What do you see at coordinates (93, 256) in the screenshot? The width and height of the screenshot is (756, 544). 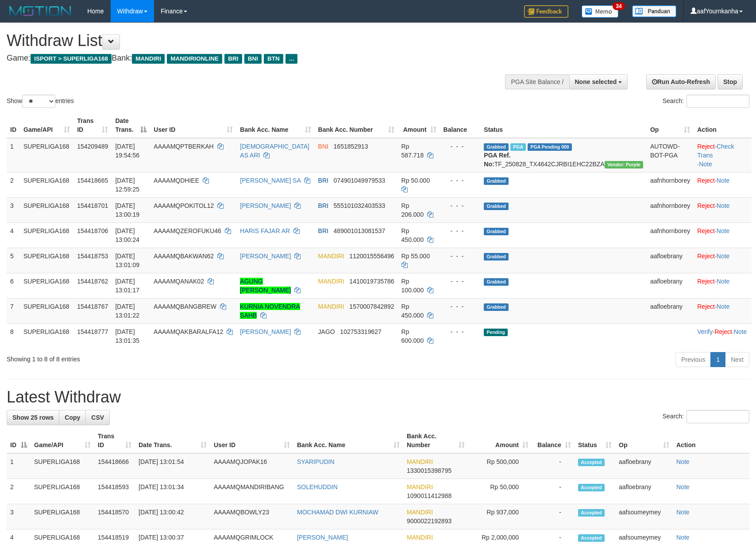 I see `span: 154418753` at bounding box center [93, 256].